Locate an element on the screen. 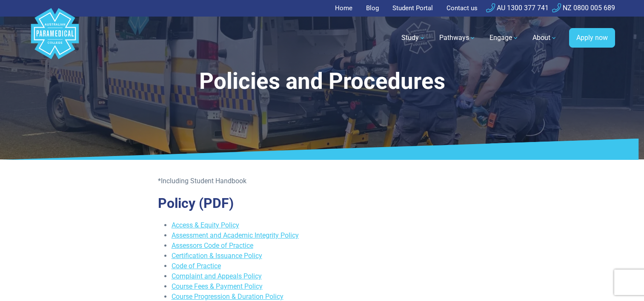 This screenshot has width=644, height=301. a: AU 1300 377 741 is located at coordinates (517, 8).